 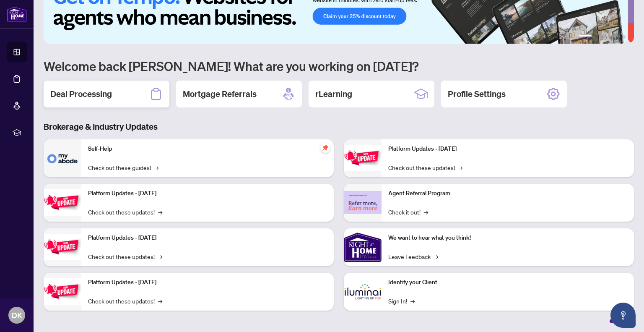 What do you see at coordinates (617, 37) in the screenshot?
I see `button: 5` at bounding box center [617, 37].